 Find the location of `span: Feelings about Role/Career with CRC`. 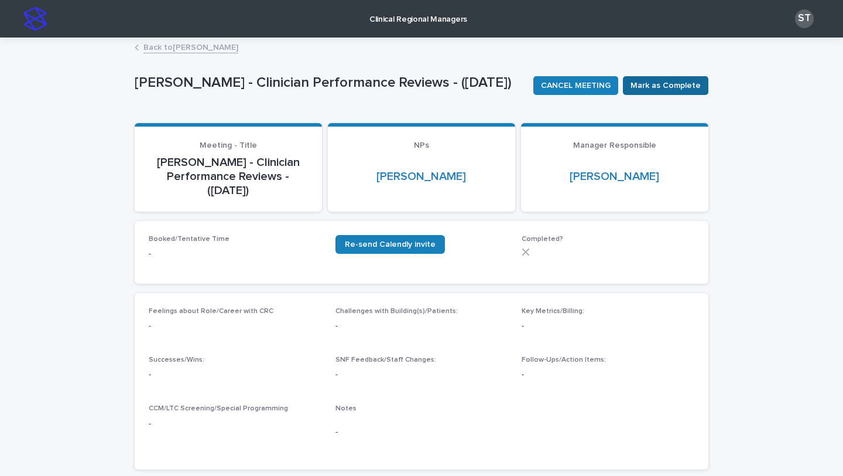

span: Feelings about Role/Career with CRC is located at coordinates (211, 311).